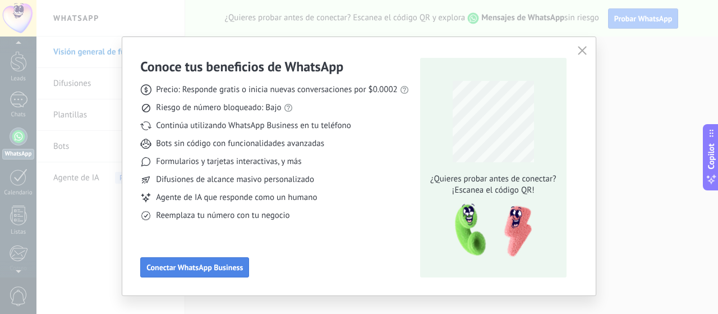 The height and width of the screenshot is (314, 718). I want to click on button: Conectar WhatsApp Business, so click(195, 267).